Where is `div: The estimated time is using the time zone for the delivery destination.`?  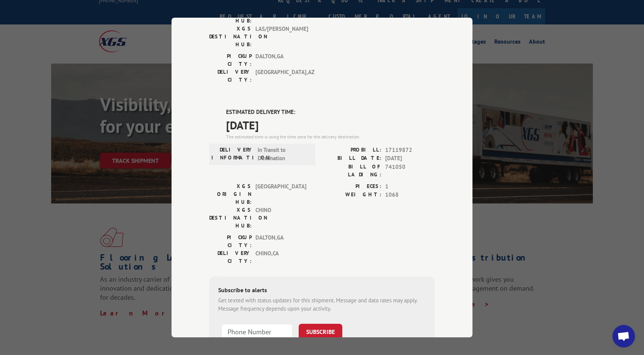
div: The estimated time is using the time zone for the delivery destination. is located at coordinates (330, 137).